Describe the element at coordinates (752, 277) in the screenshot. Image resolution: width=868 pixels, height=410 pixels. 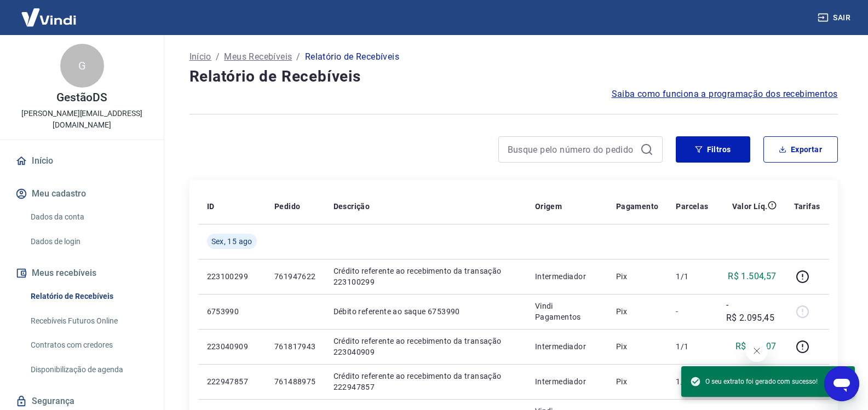
I see `p: R$ 1.504,57` at that location.